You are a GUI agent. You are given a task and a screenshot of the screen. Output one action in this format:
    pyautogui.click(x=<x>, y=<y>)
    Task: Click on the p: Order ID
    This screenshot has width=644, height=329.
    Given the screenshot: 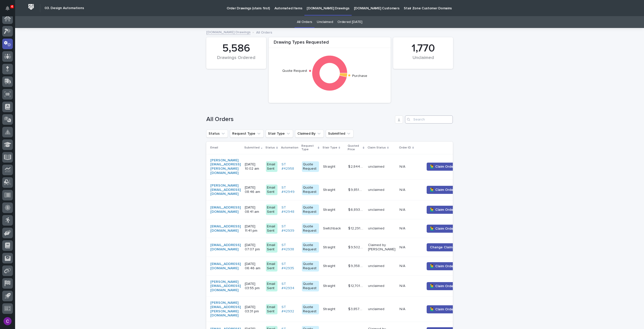 What is the action you would take?
    pyautogui.click(x=405, y=148)
    